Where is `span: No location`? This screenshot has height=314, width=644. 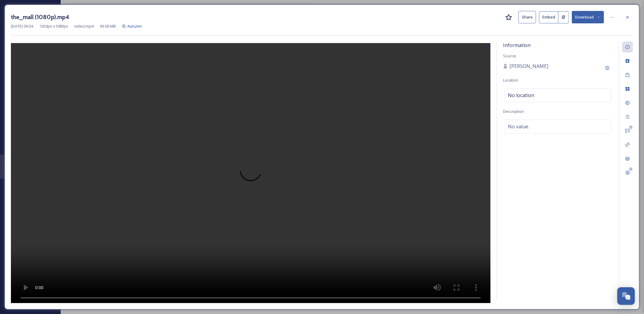 span: No location is located at coordinates (521, 95).